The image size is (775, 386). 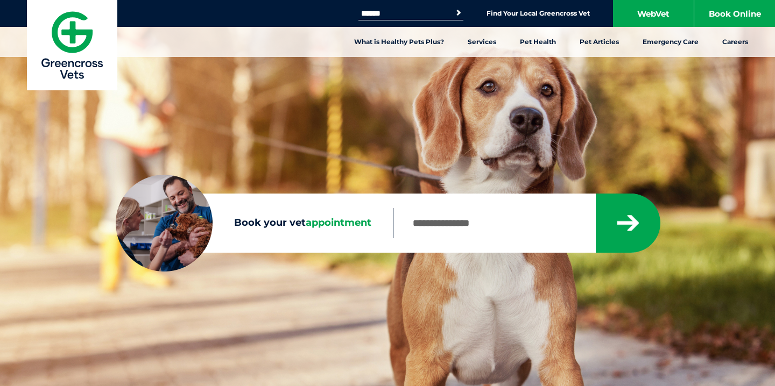 What do you see at coordinates (671, 42) in the screenshot?
I see `a: Emergency Care` at bounding box center [671, 42].